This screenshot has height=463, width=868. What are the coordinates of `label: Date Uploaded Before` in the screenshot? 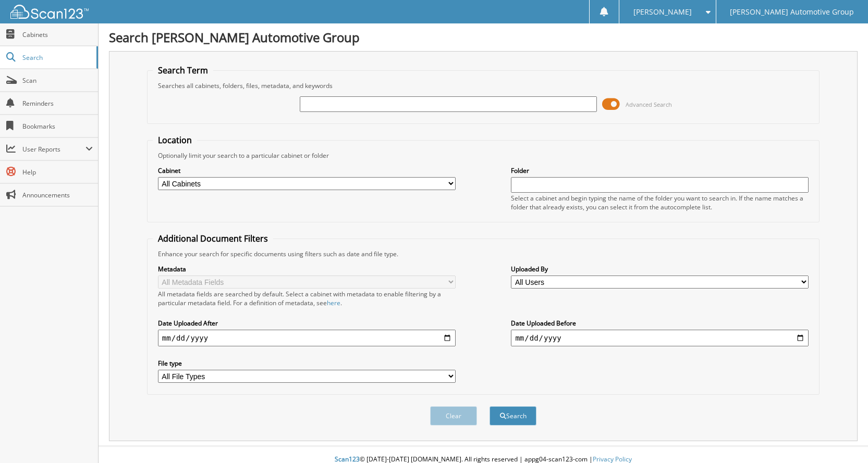 It's located at (660, 323).